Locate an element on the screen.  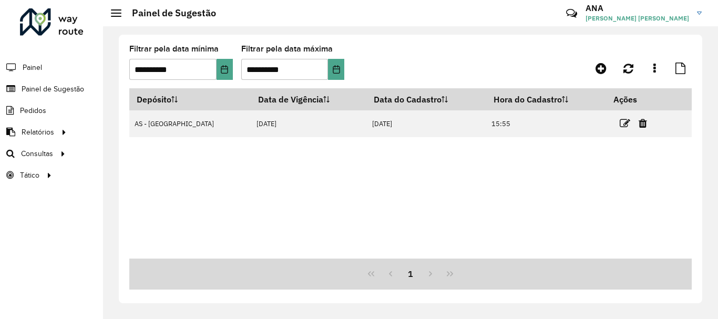
th: Data do Cadastro is located at coordinates (426, 99).